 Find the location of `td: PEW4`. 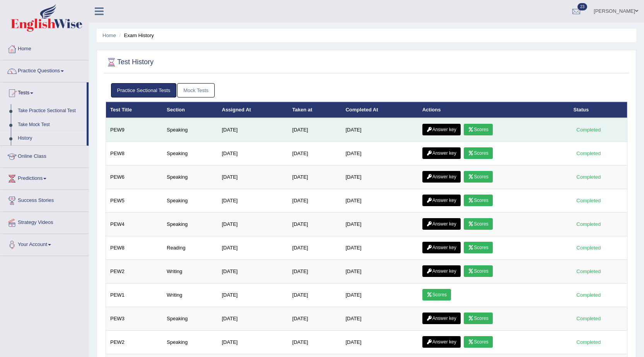

td: PEW4 is located at coordinates (134, 224).